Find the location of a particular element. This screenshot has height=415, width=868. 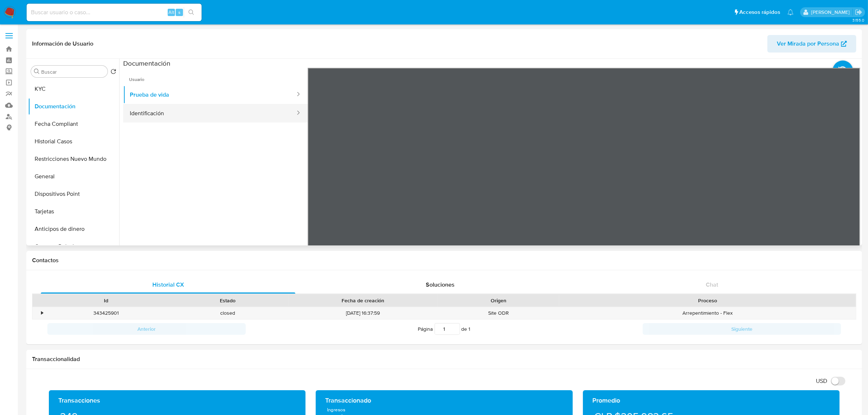

button: Restricciones Nuevo Mundo is located at coordinates (74, 159).